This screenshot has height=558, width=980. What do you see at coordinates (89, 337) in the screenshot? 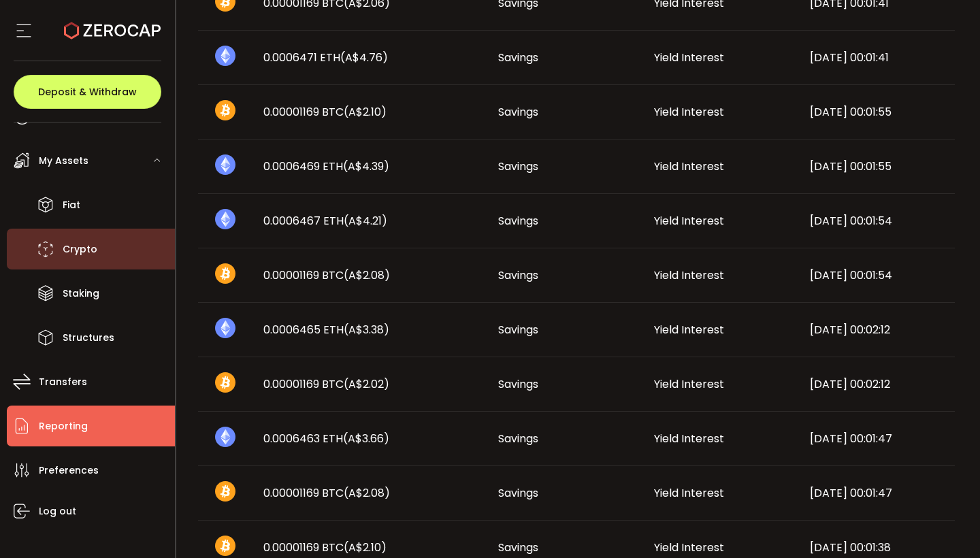
I see `span: Structures` at bounding box center [89, 337].